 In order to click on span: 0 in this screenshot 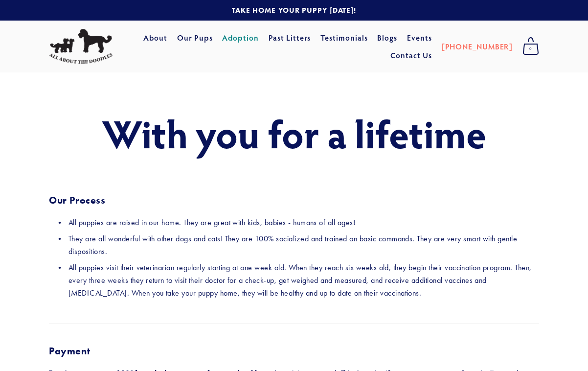, I will do `click(531, 49)`.